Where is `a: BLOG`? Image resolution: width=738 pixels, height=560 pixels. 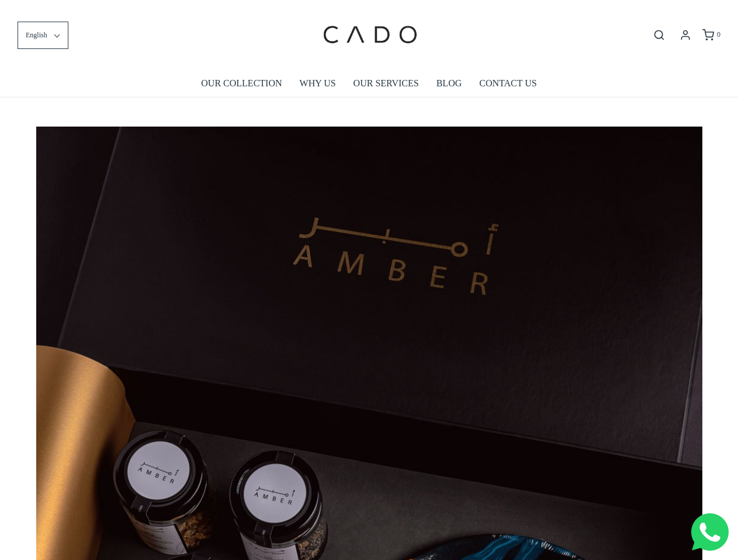 a: BLOG is located at coordinates (449, 84).